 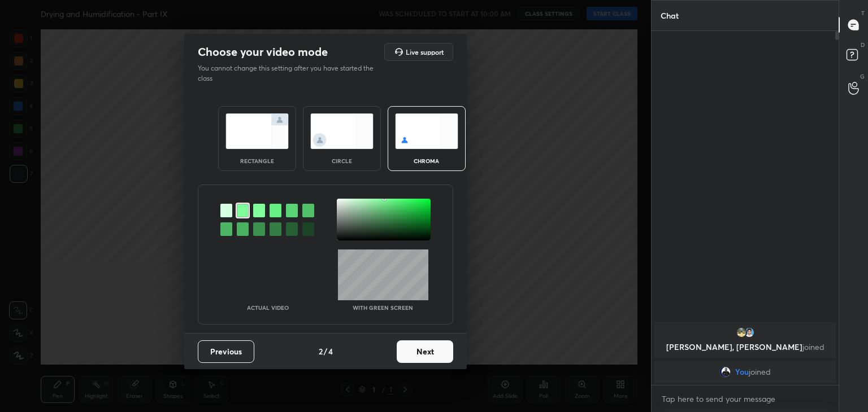 What do you see at coordinates (427, 161) in the screenshot?
I see `div: chroma` at bounding box center [427, 161].